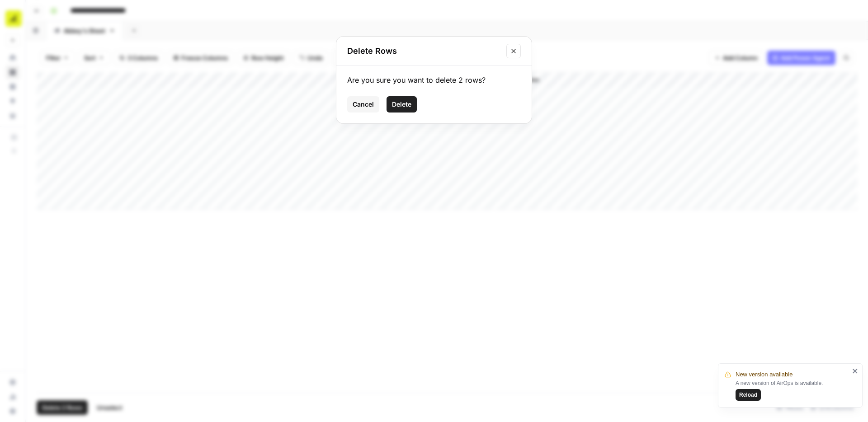 This screenshot has width=868, height=422. Describe the element at coordinates (855, 371) in the screenshot. I see `button: close` at that location.